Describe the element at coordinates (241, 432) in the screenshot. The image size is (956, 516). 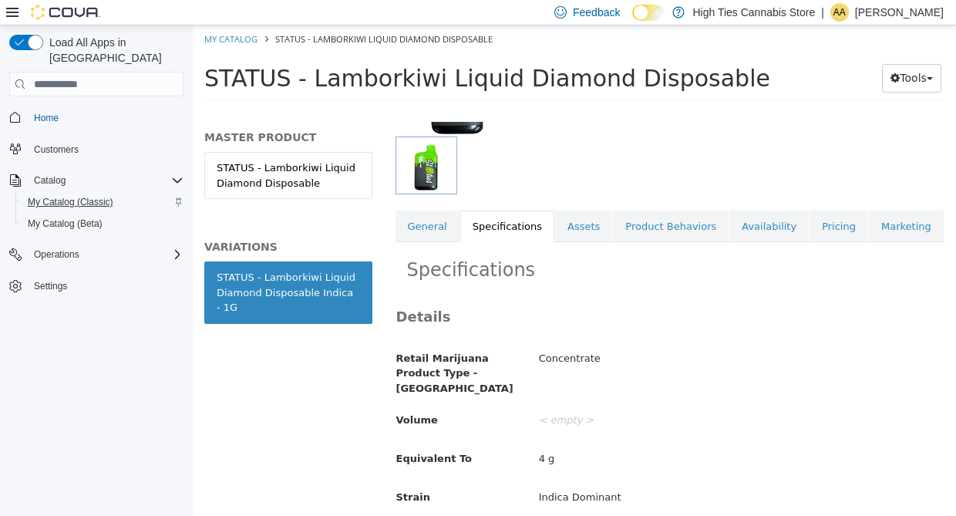
I see `span: Equivalent To` at that location.